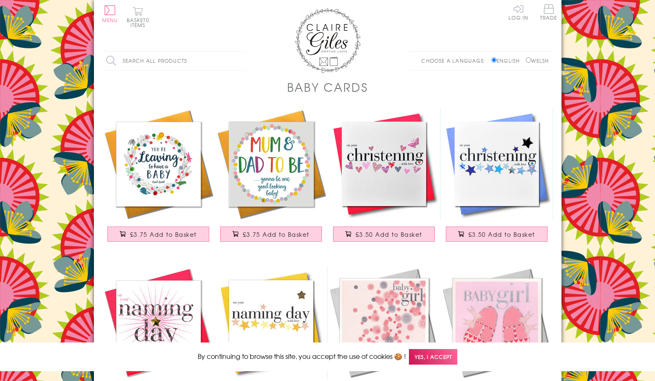 The image size is (655, 381). What do you see at coordinates (174, 61) in the screenshot?
I see `input: Search all products` at bounding box center [174, 61].